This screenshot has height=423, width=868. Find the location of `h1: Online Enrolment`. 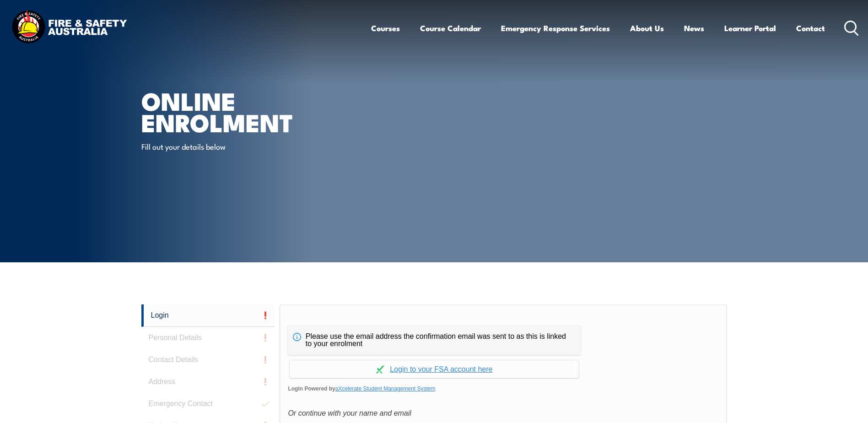

h1: Online Enrolment is located at coordinates (255, 111).